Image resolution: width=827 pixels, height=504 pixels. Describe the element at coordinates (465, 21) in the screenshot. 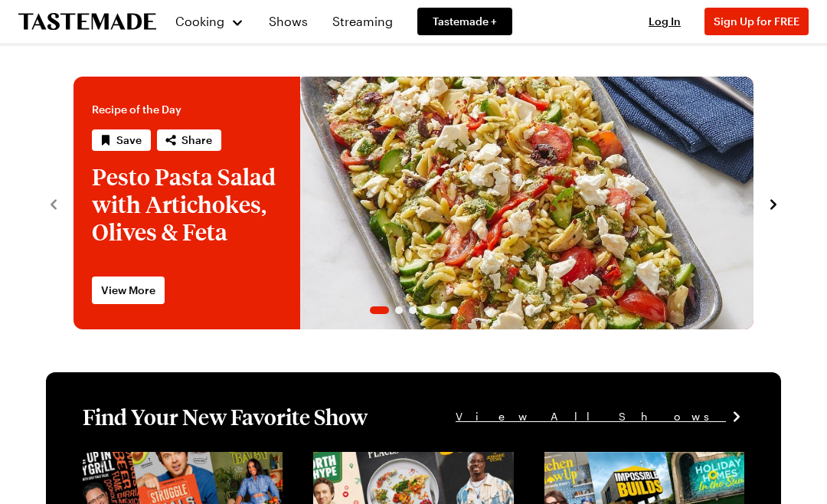

I see `span: Tastemade +` at that location.